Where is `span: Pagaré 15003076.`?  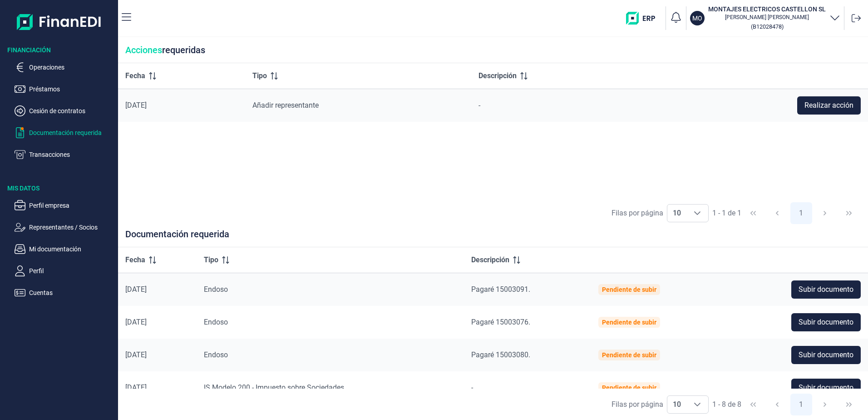 span: Pagaré 15003076. is located at coordinates (501, 322).